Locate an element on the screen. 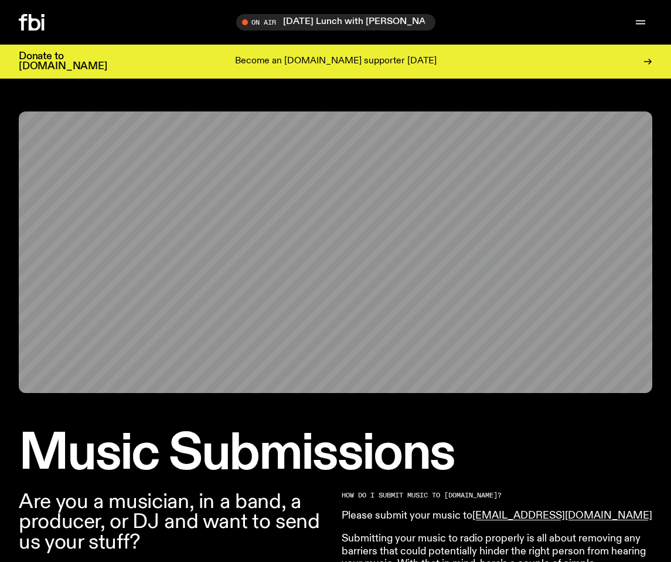 This screenshot has height=562, width=671. p: Are you a musician, in a band, a producer, or DJ and want to send us your stuff? is located at coordinates (174, 522).